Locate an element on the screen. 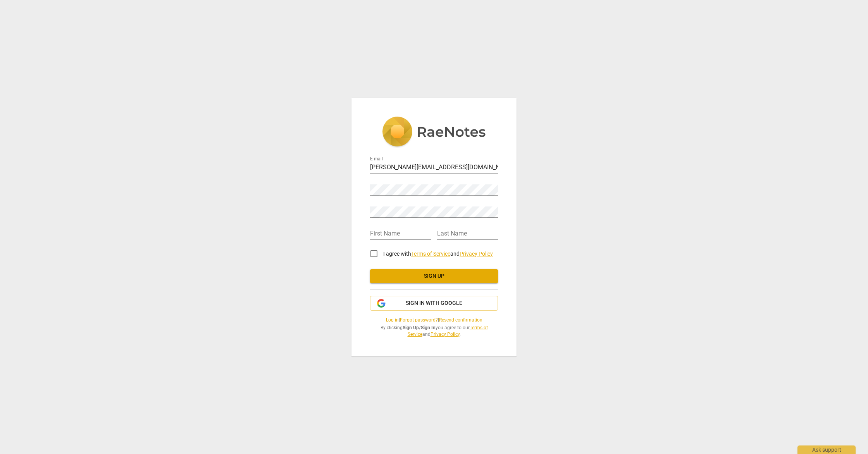 This screenshot has width=868, height=454. a: Forgot password? is located at coordinates (419, 320).